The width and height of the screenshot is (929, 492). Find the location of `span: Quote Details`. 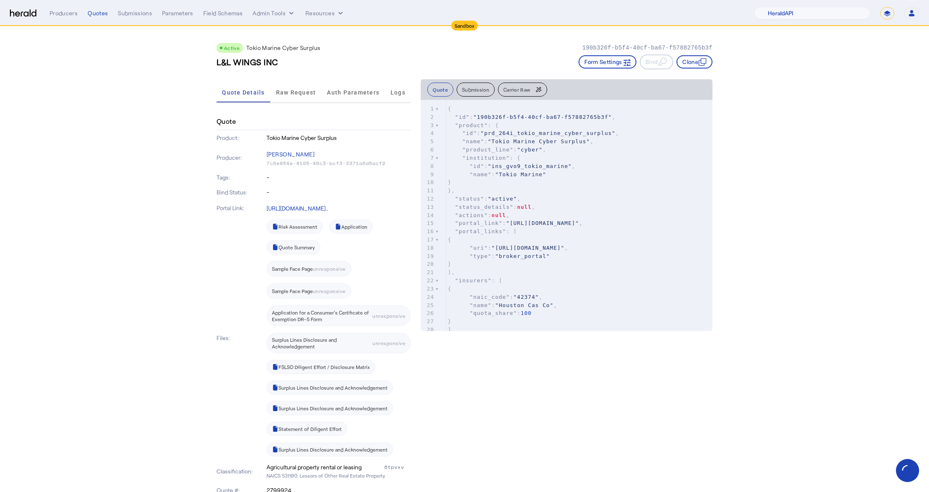

span: Quote Details is located at coordinates (243, 93).